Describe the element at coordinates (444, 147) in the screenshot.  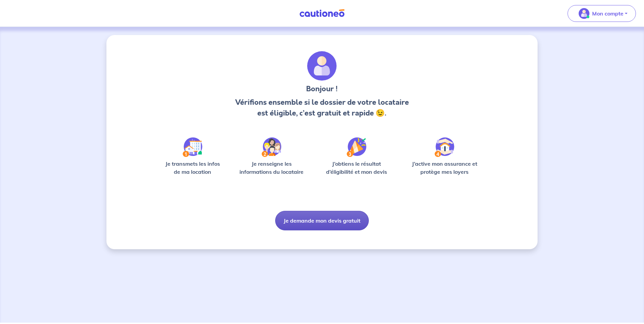
I see `img: /static/bfff1cf634d835d9112899e6a3df1a5d/Step-4.svg` at that location.